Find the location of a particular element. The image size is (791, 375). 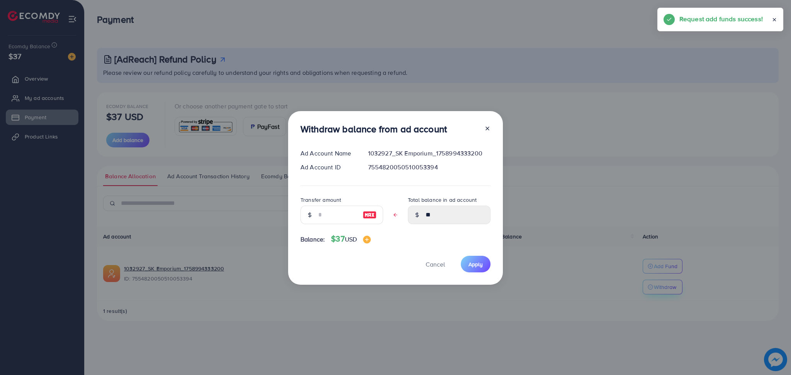

div: 1032927_SK Emporium_1758994333200 is located at coordinates (429, 153).